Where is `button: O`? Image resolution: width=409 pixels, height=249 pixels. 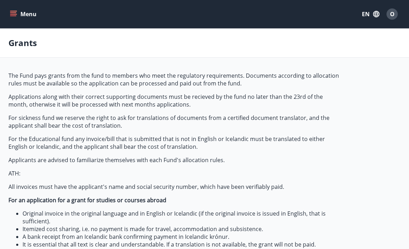
button: O is located at coordinates (392, 14).